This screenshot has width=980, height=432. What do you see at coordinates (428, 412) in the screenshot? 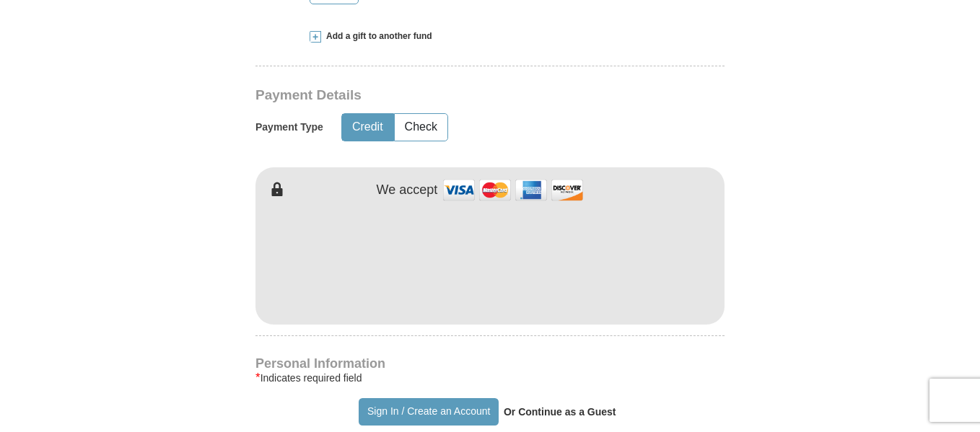
I see `button: Sign In / Create an Account` at bounding box center [428, 412].